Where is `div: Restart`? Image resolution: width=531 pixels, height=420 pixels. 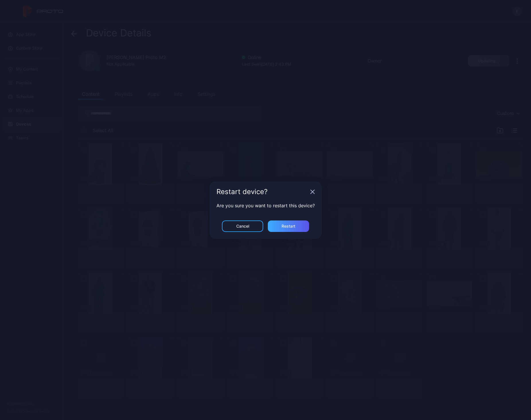 div: Restart is located at coordinates (288, 226).